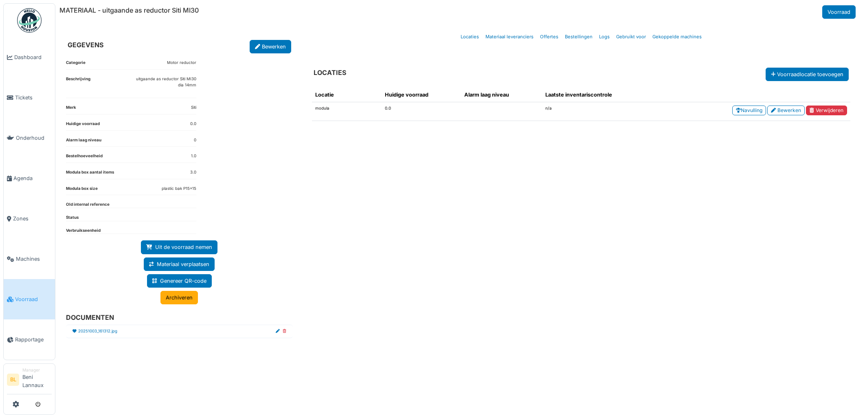 This screenshot has height=418, width=865. What do you see at coordinates (71, 109) in the screenshot?
I see `dt: Merk` at bounding box center [71, 109].